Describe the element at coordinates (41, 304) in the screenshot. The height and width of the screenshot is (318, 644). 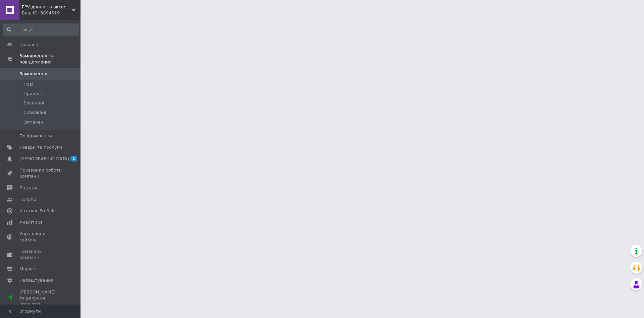
I see `div: Prom топ` at that location.